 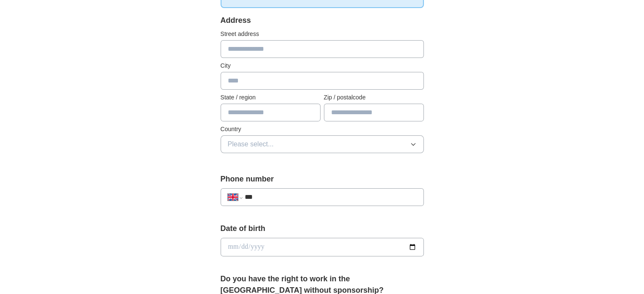 I want to click on label: Phone number, so click(x=322, y=179).